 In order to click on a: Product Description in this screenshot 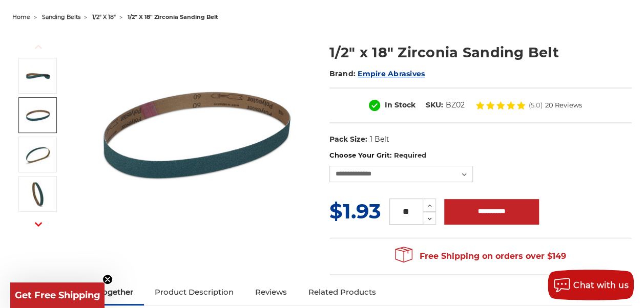, I will do `click(194, 292)`.